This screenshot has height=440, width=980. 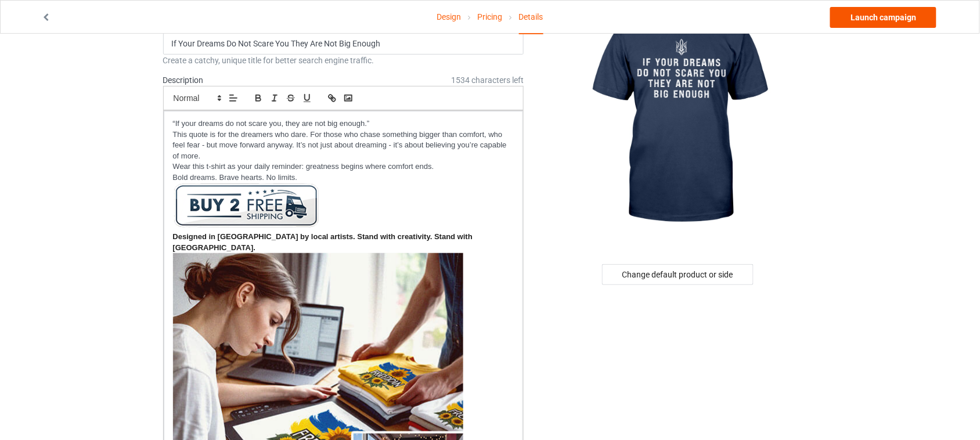 I want to click on span: 1534 characters left, so click(x=487, y=80).